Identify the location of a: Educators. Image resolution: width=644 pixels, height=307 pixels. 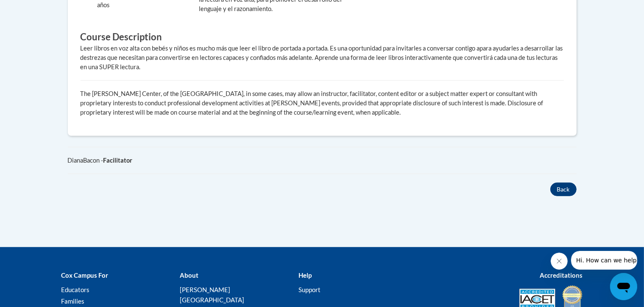
(76, 290).